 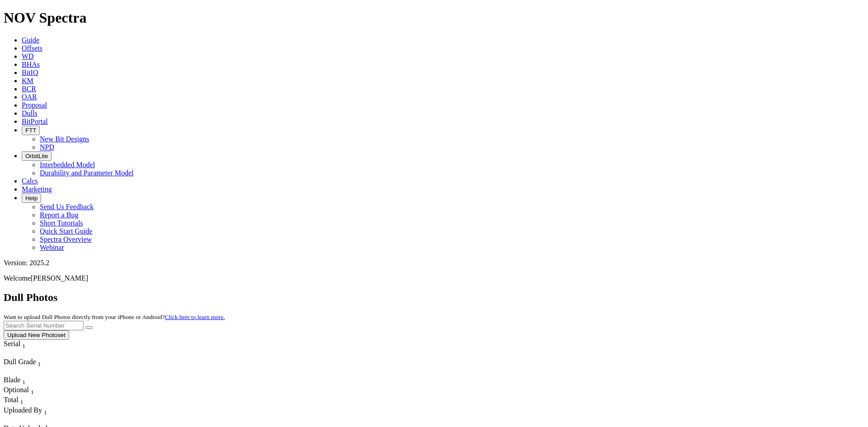 I want to click on div: Serial Sort None, so click(x=23, y=345).